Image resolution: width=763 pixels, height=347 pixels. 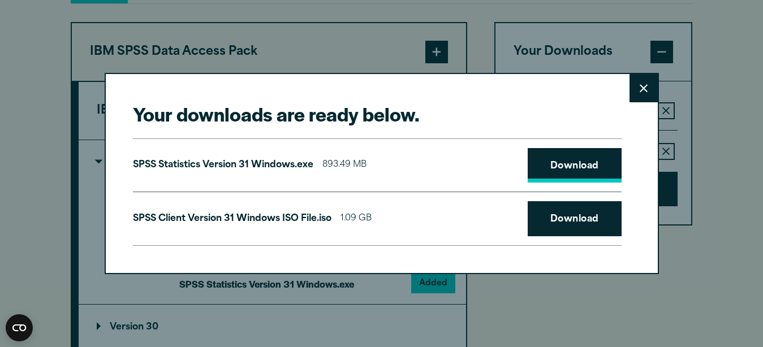 What do you see at coordinates (232, 219) in the screenshot?
I see `p: SPSS Client Version 31 Windows ISO File.iso` at bounding box center [232, 219].